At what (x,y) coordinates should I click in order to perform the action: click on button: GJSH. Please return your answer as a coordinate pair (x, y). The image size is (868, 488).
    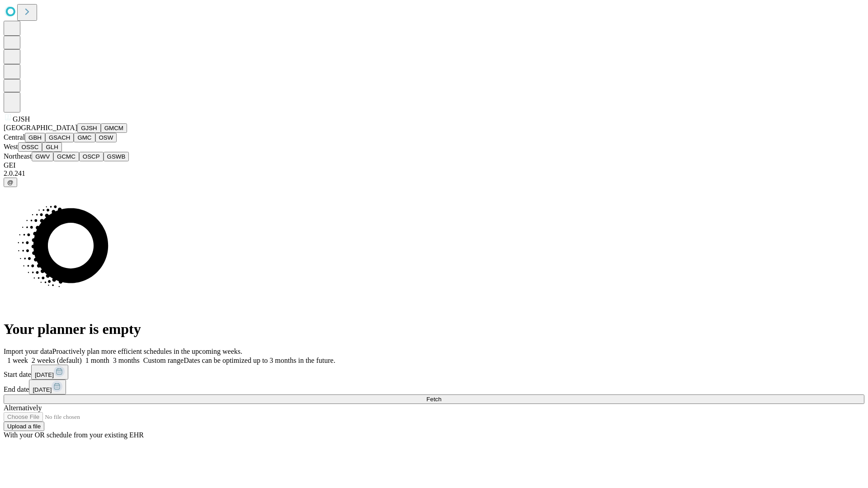
    Looking at the image, I should click on (89, 128).